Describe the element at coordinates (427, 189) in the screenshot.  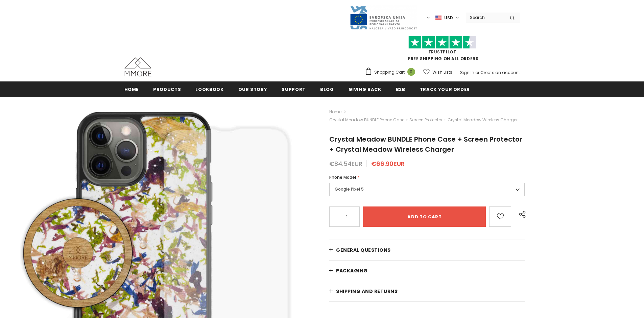
I see `label: Google Pixel 5` at that location.